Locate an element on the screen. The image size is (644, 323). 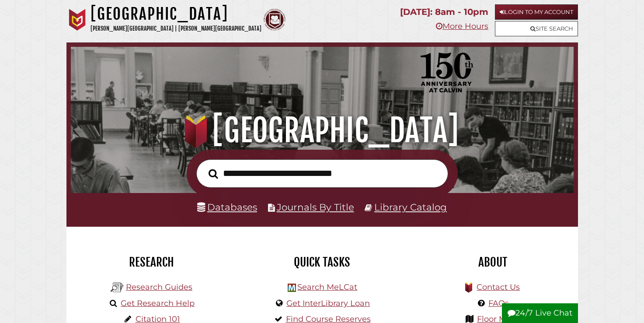
a: Login to My Account is located at coordinates (537, 12).